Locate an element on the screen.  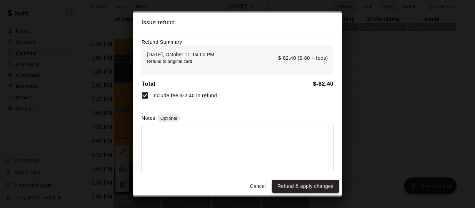
h6: $ -82.40 is located at coordinates (323, 84).